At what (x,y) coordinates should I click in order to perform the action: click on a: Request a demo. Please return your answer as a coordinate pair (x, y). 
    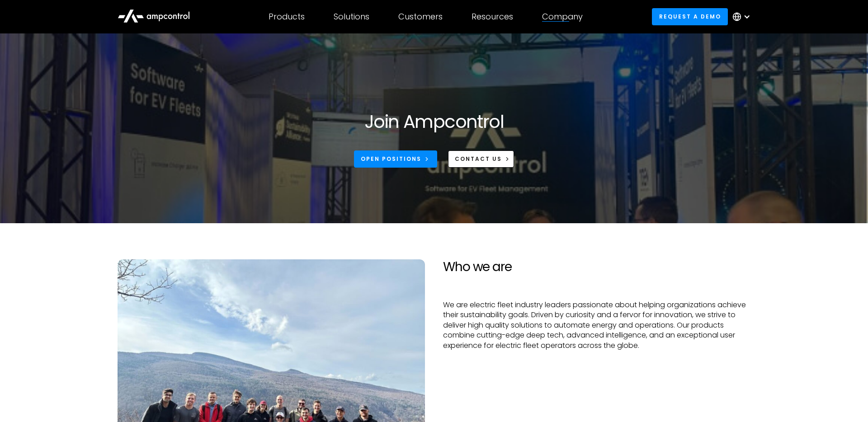
    Looking at the image, I should click on (690, 17).